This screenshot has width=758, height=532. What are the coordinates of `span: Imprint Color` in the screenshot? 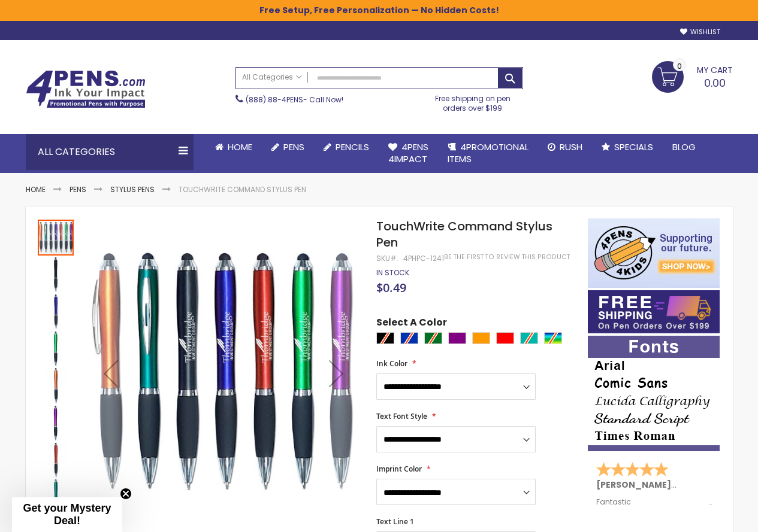 It's located at (399, 468).